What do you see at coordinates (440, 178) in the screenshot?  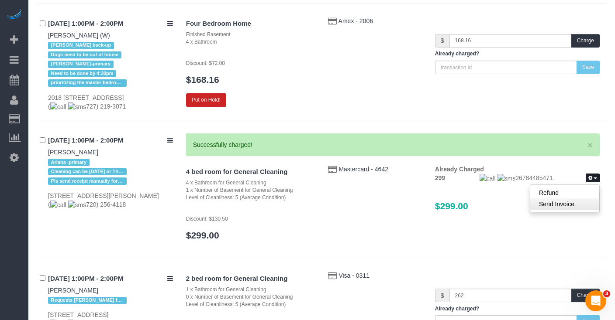 I see `strong: 299` at bounding box center [440, 178].